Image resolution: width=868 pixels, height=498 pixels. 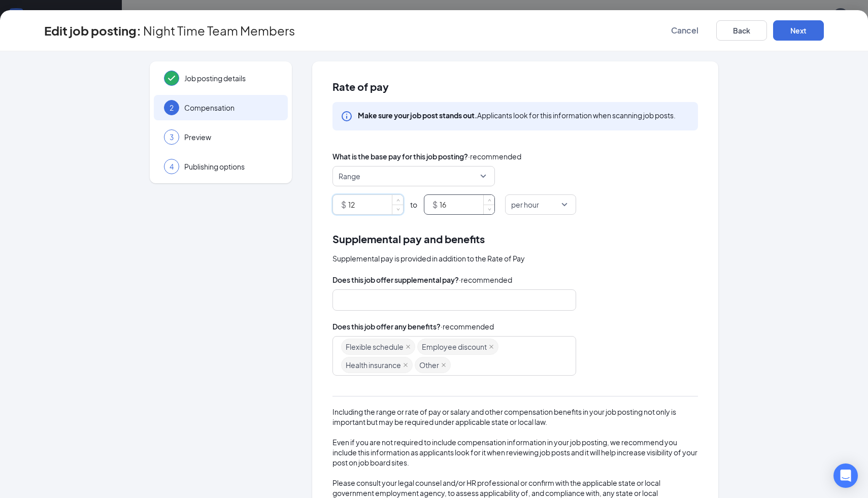 I want to click on span: 2, so click(x=172, y=108).